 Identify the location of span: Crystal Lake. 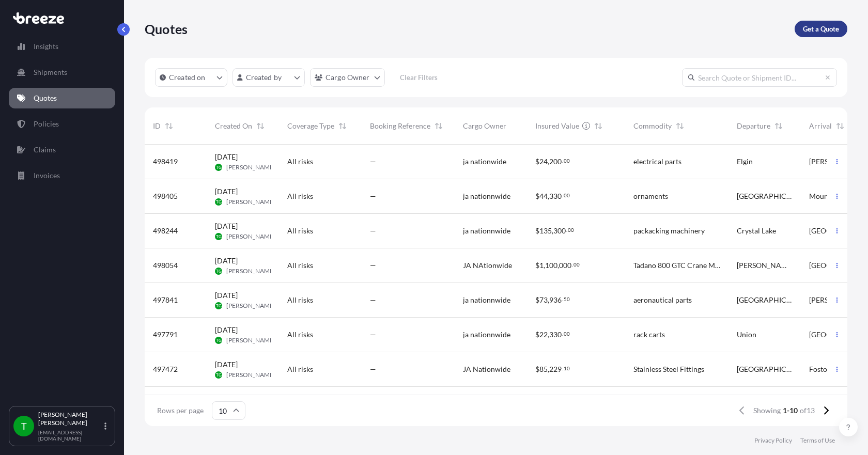
(756, 231).